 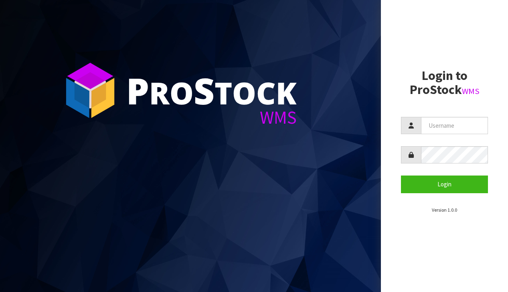 I want to click on small: WMS, so click(x=471, y=91).